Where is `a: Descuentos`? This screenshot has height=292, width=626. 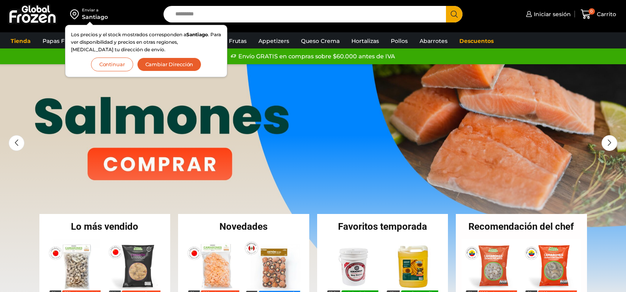
a: Descuentos is located at coordinates (477, 41).